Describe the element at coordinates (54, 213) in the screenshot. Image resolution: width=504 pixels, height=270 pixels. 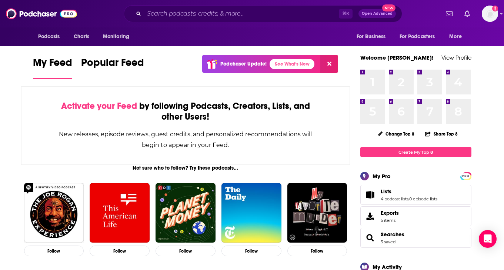
I see `a: The Joe Rogan Experience` at that location.